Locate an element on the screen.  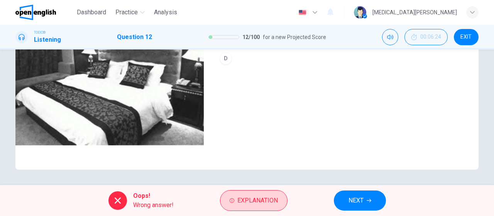
span: Analysis is located at coordinates (166, 12).